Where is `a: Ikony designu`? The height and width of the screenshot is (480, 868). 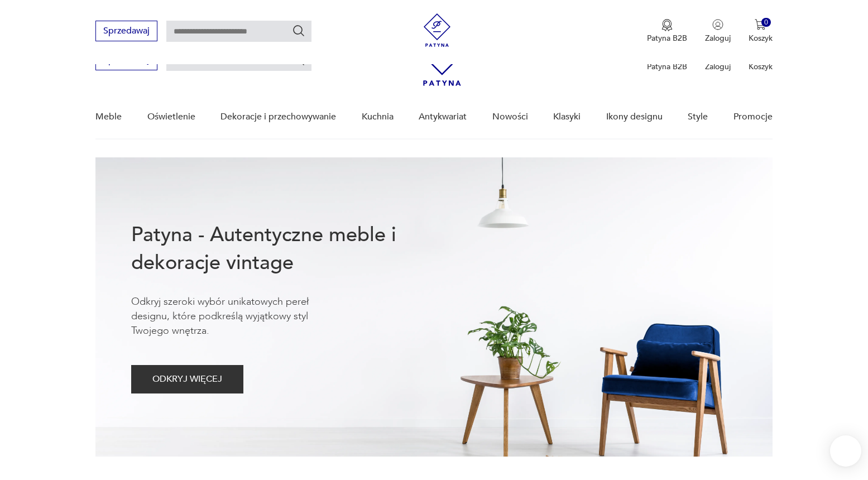 a: Ikony designu is located at coordinates (634, 116).